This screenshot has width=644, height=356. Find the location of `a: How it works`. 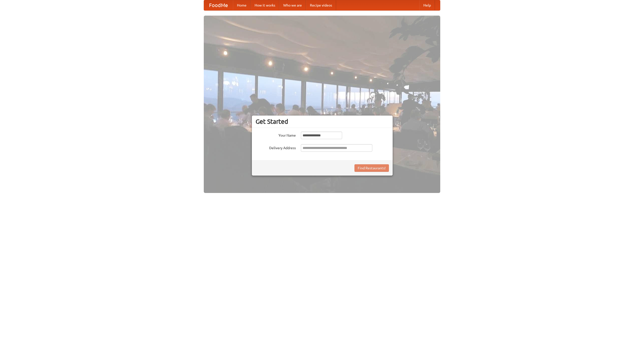

a: How it works is located at coordinates (265, 5).